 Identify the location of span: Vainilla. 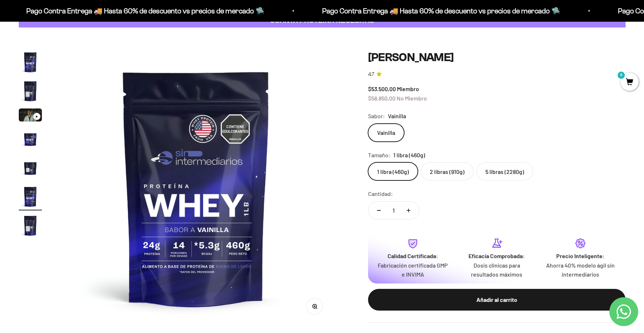
(397, 116).